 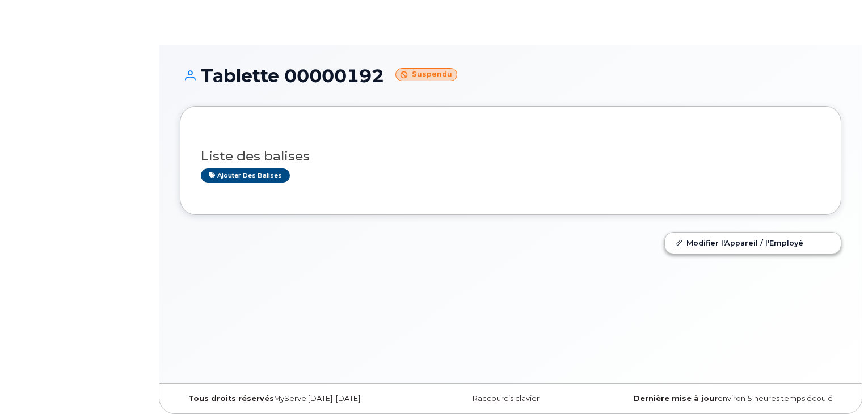 What do you see at coordinates (510, 156) in the screenshot?
I see `h3: Liste des balises` at bounding box center [510, 156].